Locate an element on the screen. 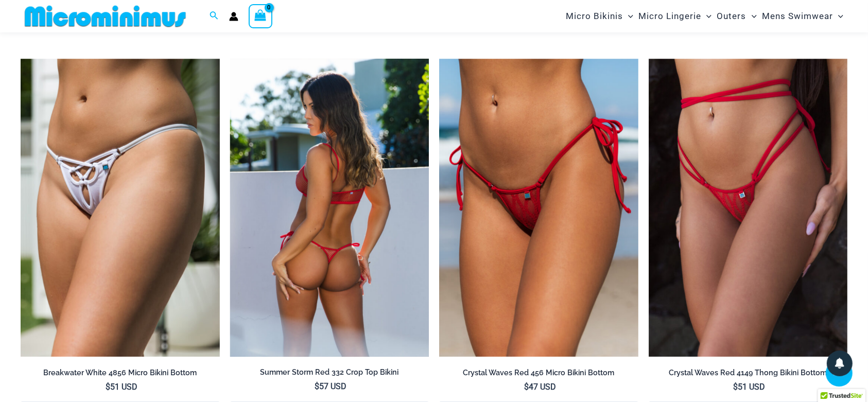 This screenshot has width=868, height=402. a: Micro BikinisMenu ToggleMenu Toggle is located at coordinates (599, 16).